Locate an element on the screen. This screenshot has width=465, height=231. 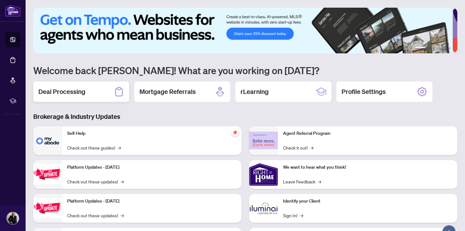
p: Agent Referral Program is located at coordinates (367, 134).